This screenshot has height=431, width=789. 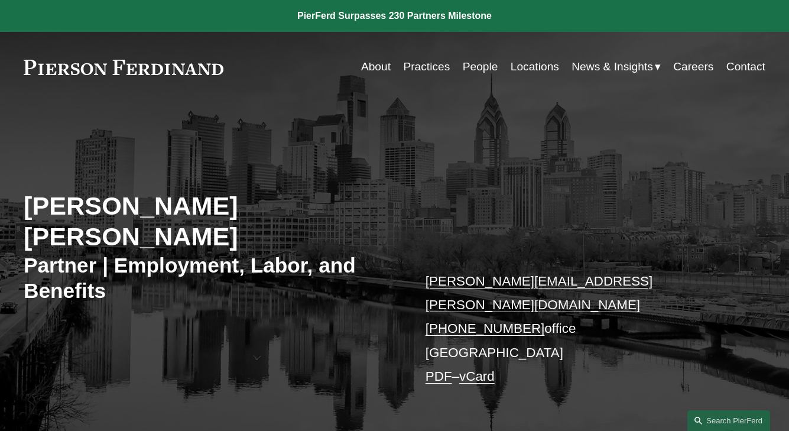 I want to click on a: vCard, so click(x=477, y=376).